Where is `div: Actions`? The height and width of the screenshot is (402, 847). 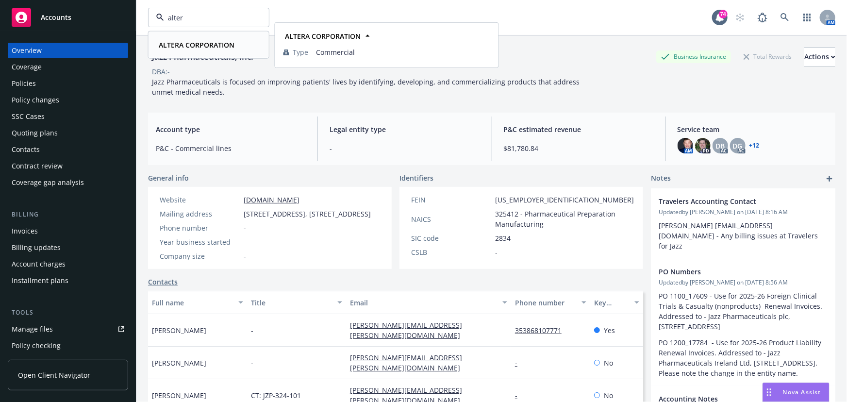 div: Actions is located at coordinates (820, 57).